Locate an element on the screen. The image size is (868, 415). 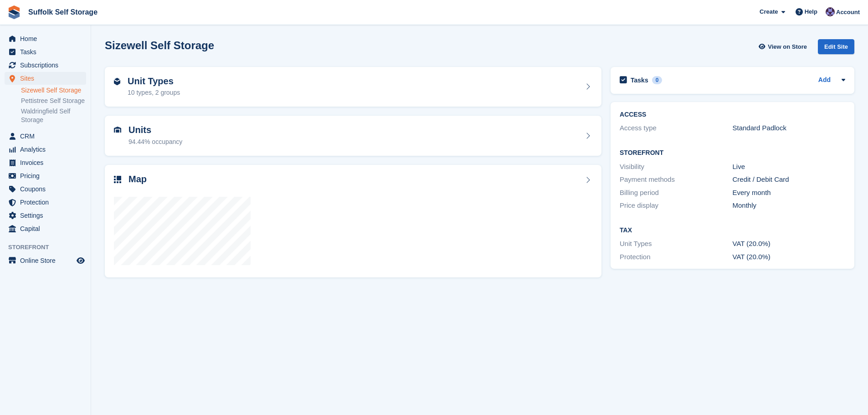
span: Online Store is located at coordinates (47, 260).